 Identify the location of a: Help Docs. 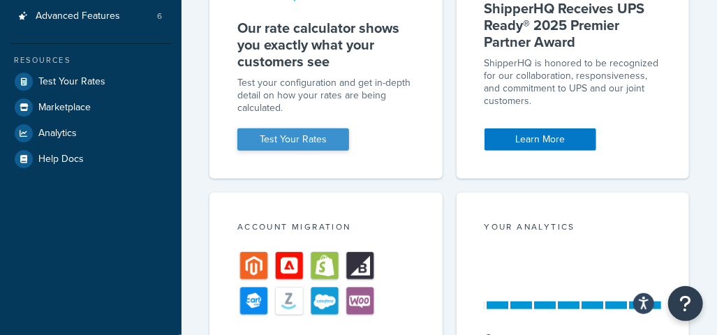
(91, 159).